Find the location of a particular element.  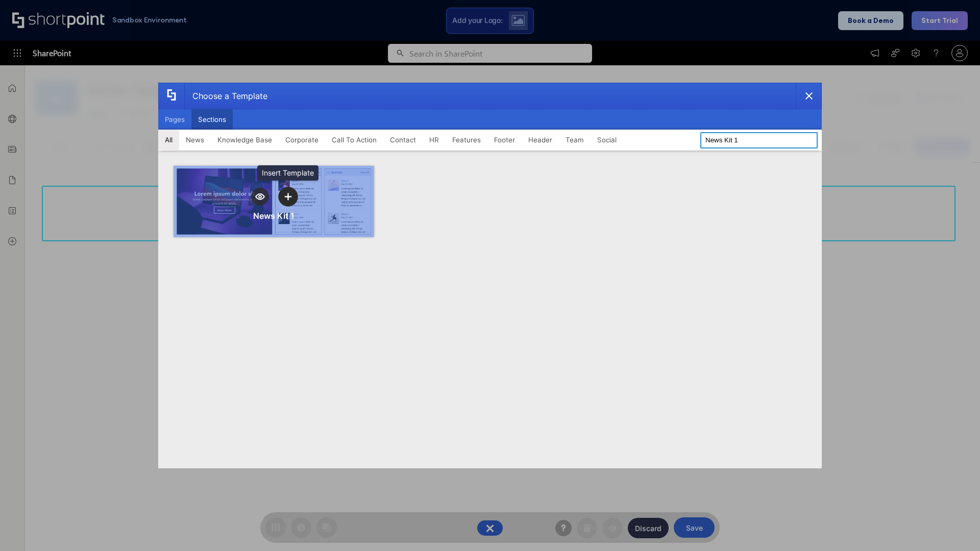

button: HR is located at coordinates (434, 140).